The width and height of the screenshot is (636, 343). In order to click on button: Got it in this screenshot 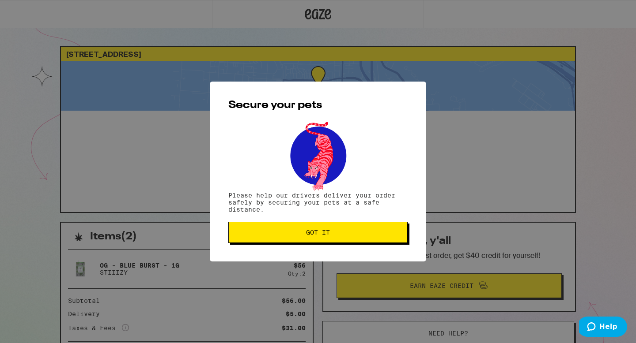, I will do `click(318, 233)`.